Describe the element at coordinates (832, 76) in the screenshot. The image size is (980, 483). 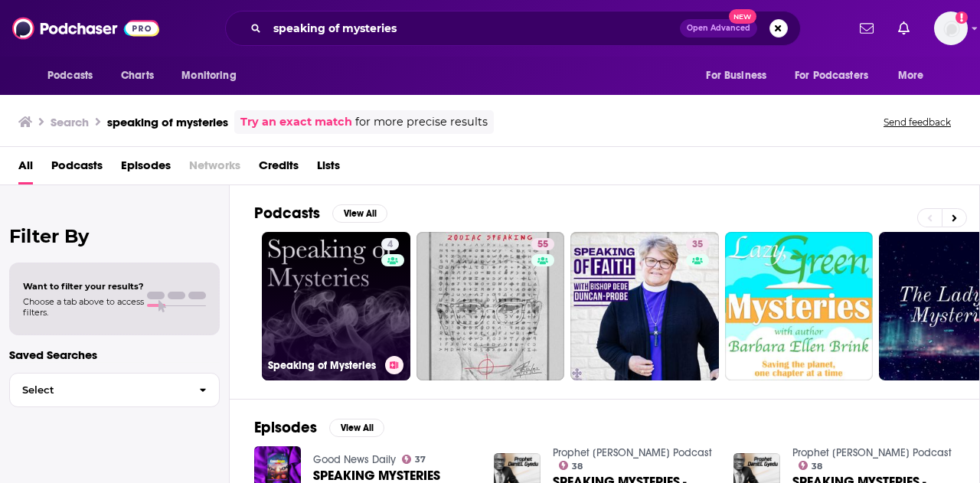
I see `span: For Podcasters` at that location.